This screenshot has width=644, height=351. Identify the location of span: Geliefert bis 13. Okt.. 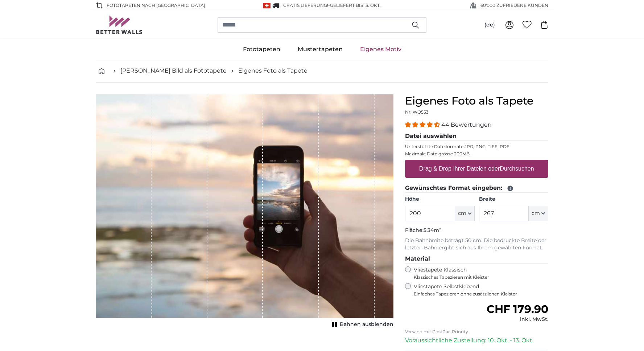
(355, 5).